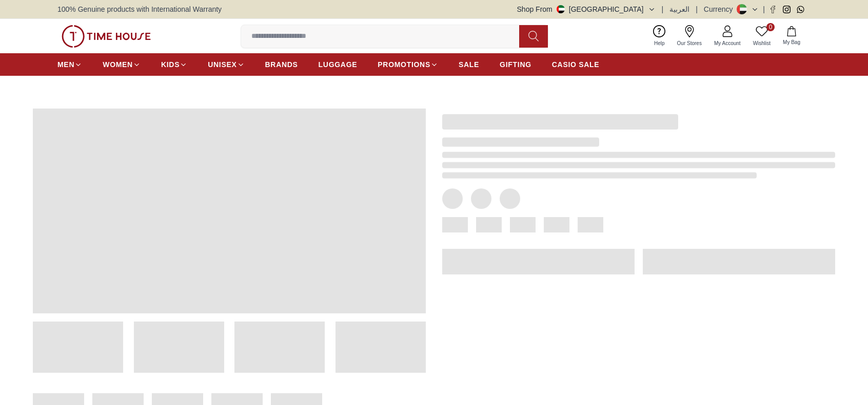 The width and height of the screenshot is (868, 405). What do you see at coordinates (117, 65) in the screenshot?
I see `span: WOMEN` at bounding box center [117, 65].